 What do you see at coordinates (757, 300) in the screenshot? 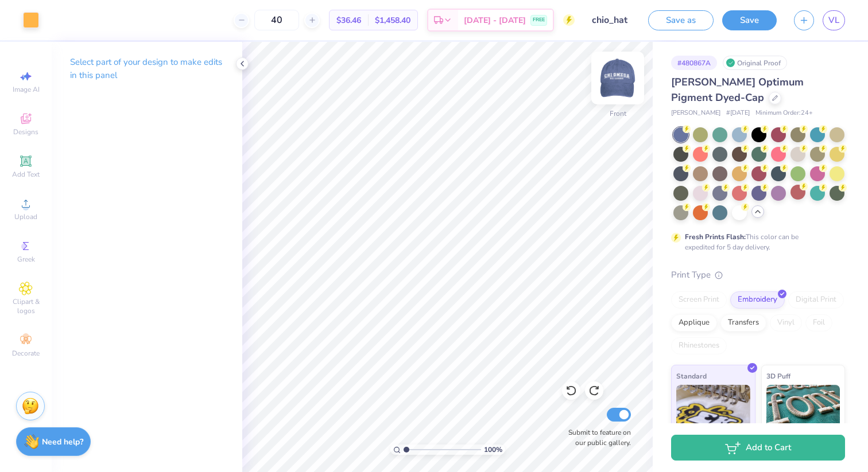
I see `div: Embroidery` at bounding box center [757, 300].